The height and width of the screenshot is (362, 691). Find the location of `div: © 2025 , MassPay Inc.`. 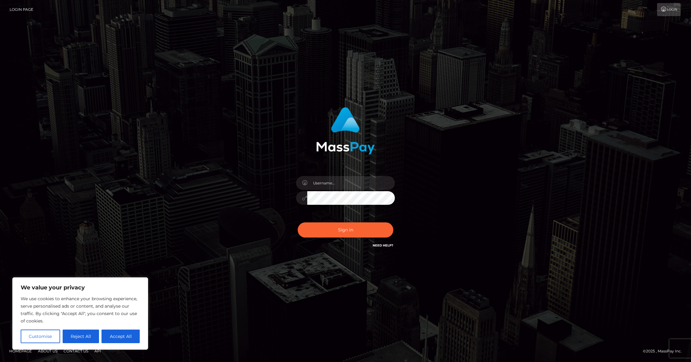

div: © 2025 , MassPay Inc. is located at coordinates (665, 351).